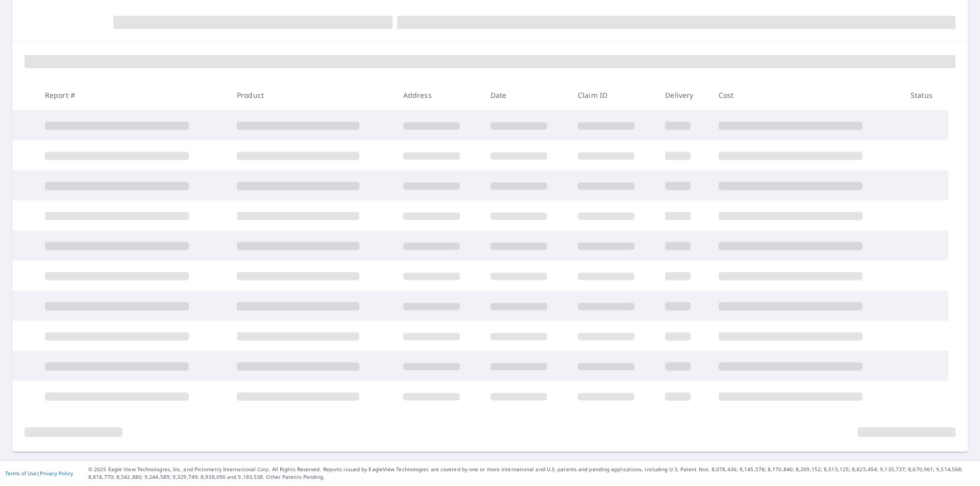  What do you see at coordinates (531, 474) in the screenshot?
I see `p: © 2025 Eagle View Technologies, Inc. and Pictometry International Corp. All Rights Reserved. Repo...` at bounding box center [531, 474].